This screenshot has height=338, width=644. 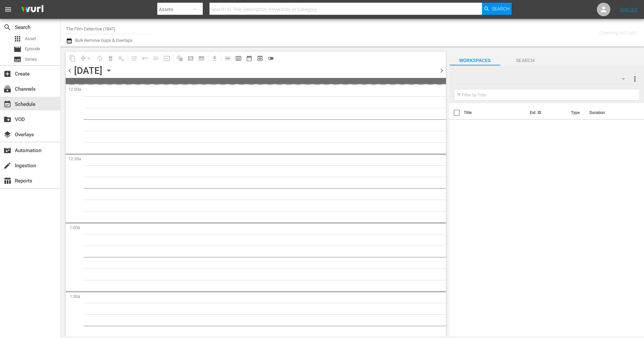 I want to click on span: Week Calendar View, so click(x=239, y=58).